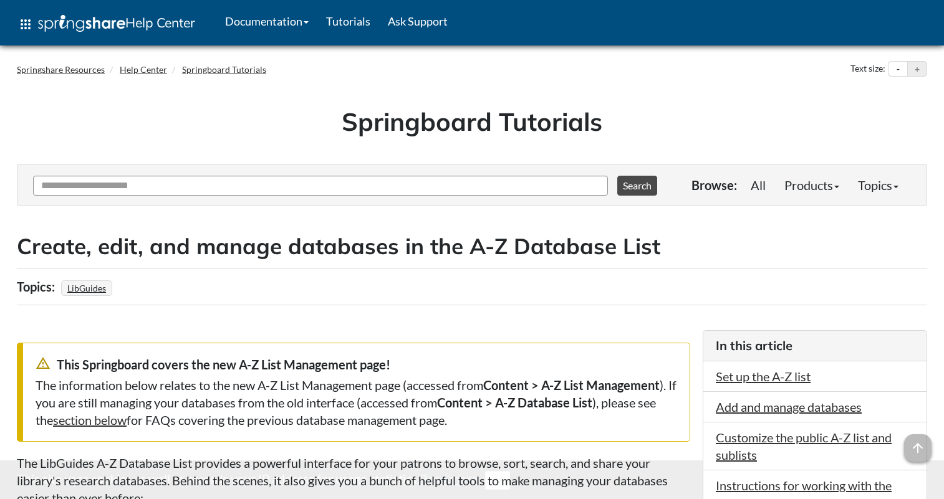 Image resolution: width=944 pixels, height=499 pixels. I want to click on span: arrow_upward, so click(918, 448).